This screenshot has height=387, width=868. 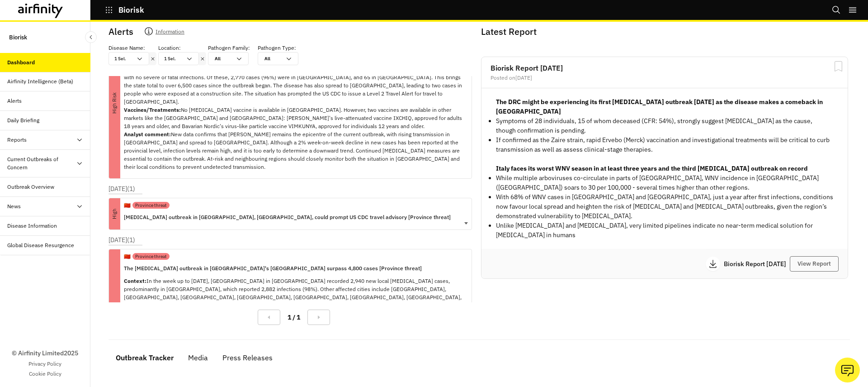 What do you see at coordinates (31, 187) in the screenshot?
I see `div: Outbreak Overview` at bounding box center [31, 187].